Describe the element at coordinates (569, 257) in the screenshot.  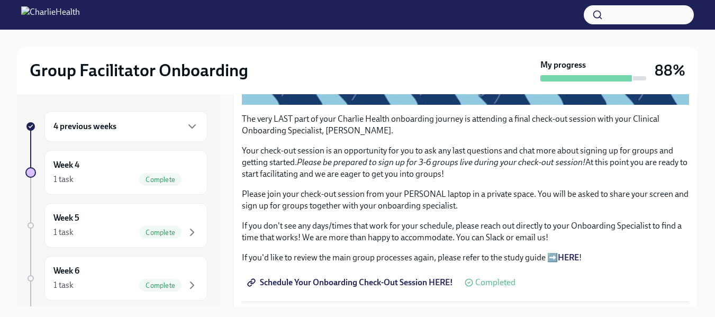
I see `strong: HERE` at that location.